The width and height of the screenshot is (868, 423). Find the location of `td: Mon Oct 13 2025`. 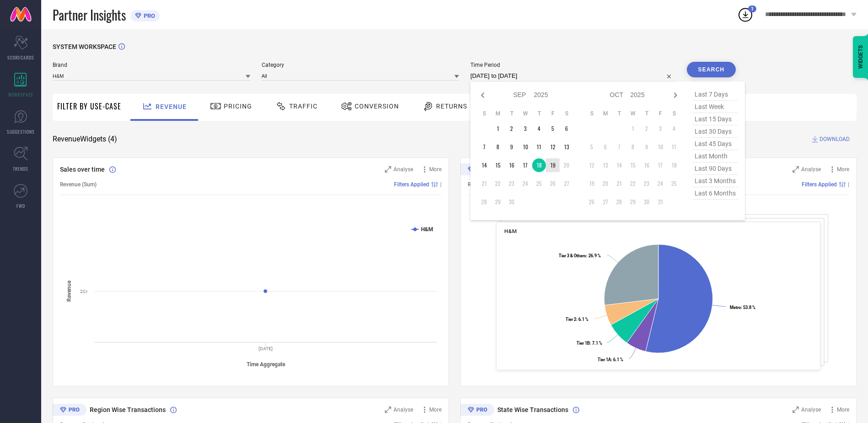

td: Mon Oct 13 2025 is located at coordinates (605, 165).